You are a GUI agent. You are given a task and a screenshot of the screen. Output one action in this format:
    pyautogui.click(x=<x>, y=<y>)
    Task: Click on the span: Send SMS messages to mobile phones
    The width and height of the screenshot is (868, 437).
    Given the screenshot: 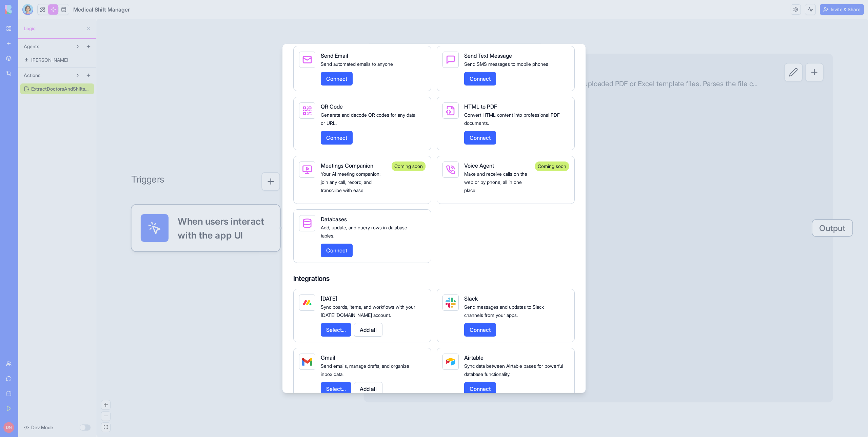 What is the action you would take?
    pyautogui.click(x=506, y=64)
    